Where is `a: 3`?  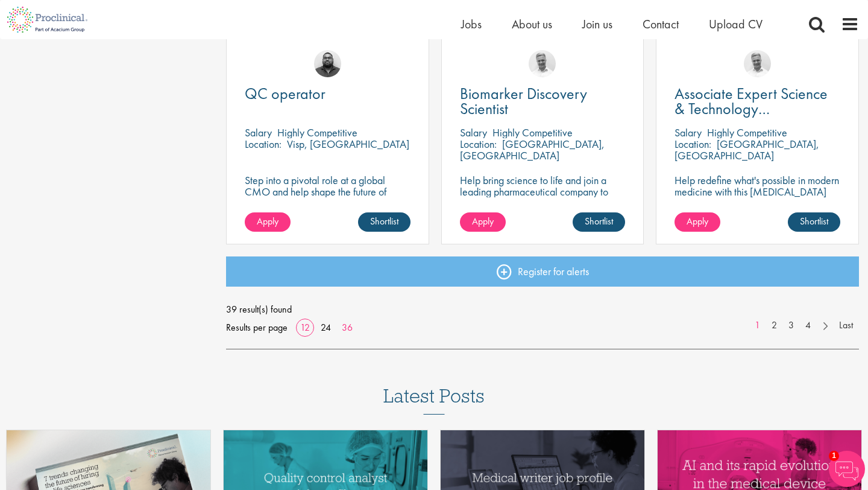
a: 3 is located at coordinates (791, 325).